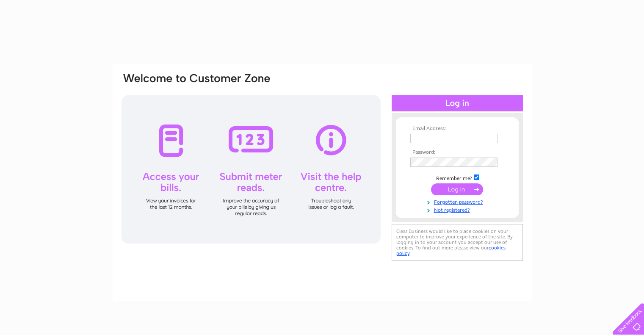  I want to click on td: Remember me?, so click(457, 178).